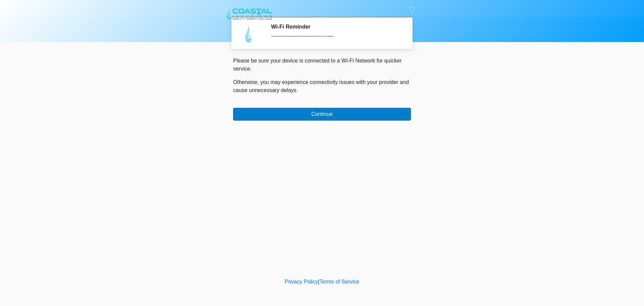 The width and height of the screenshot is (644, 306). I want to click on img: Coastal Infusions Mobile IV Therapy and Wellness Logo, so click(250, 12).